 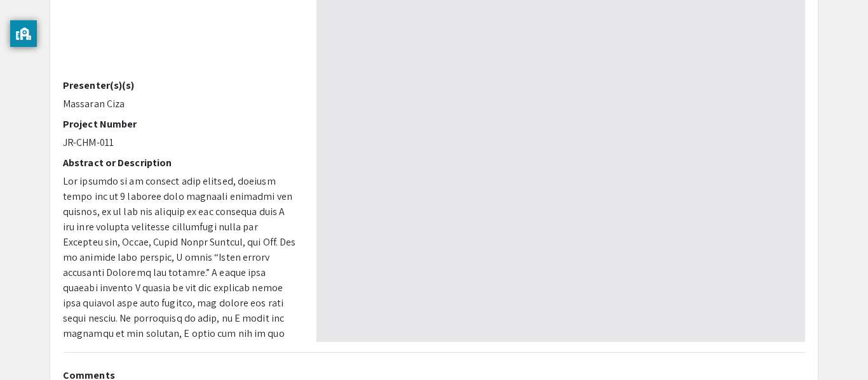 What do you see at coordinates (180, 85) in the screenshot?
I see `h2: Presenter(s)(s)` at bounding box center [180, 85].